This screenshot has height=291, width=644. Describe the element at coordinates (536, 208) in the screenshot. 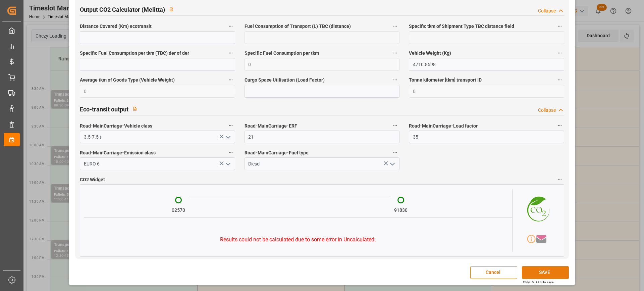

I see `img: CO2` at that location.